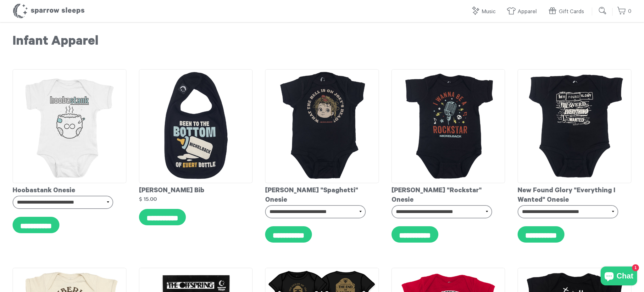 The height and width of the screenshot is (292, 644). I want to click on img: NewFoundGlory-EverythingIWantedOnesie_grande.jpg, so click(574, 126).